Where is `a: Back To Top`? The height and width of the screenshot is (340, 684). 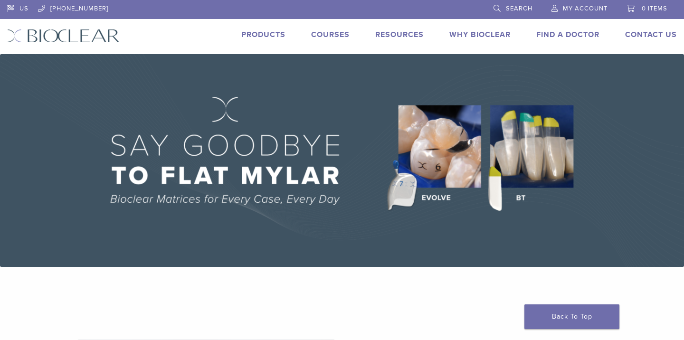 a: Back To Top is located at coordinates (572, 317).